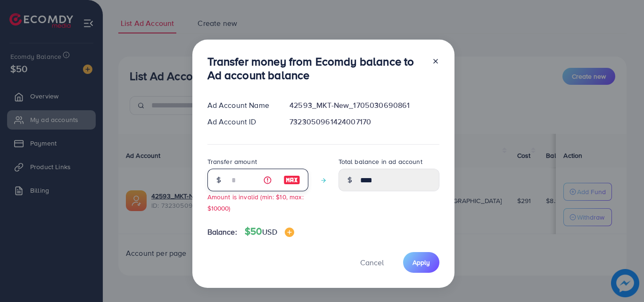  Describe the element at coordinates (256, 202) in the screenshot. I see `small: Amount is invalid (min: $10, max: $10000)` at that location.